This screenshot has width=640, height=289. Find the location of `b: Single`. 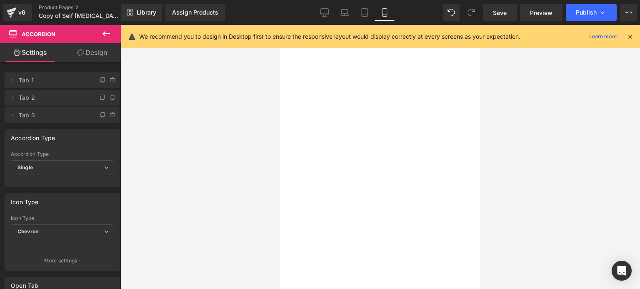

b: Single is located at coordinates (25, 167).